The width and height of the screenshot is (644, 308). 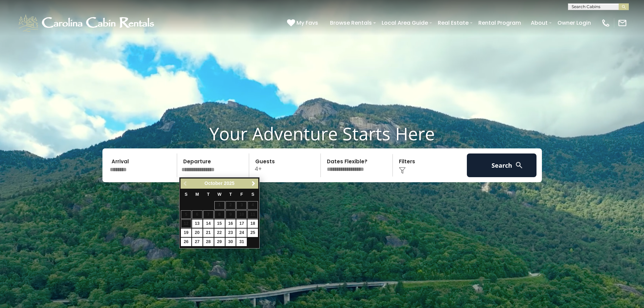 What do you see at coordinates (307, 22) in the screenshot?
I see `span: My Favs` at bounding box center [307, 22].